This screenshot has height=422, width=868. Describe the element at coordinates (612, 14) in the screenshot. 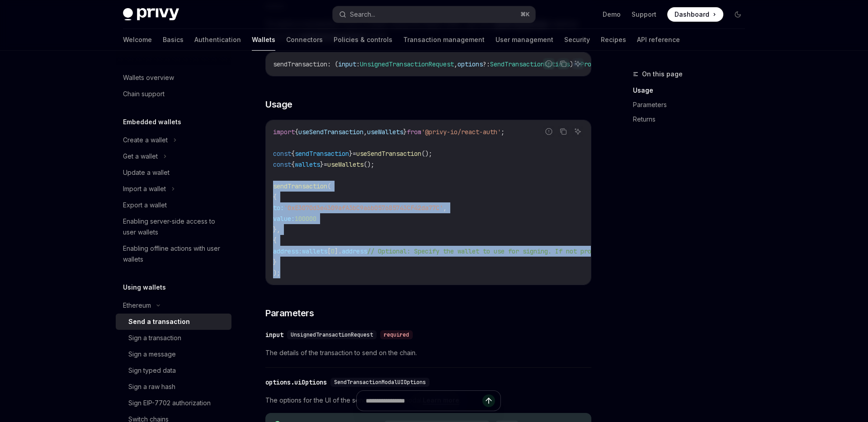

I see `a: Demo` at that location.